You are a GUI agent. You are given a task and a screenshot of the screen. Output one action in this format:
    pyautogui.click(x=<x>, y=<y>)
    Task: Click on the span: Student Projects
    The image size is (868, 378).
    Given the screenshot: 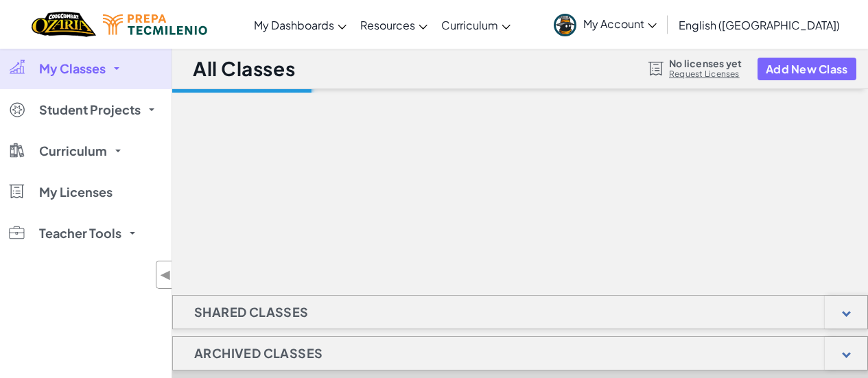 What is the action you would take?
    pyautogui.click(x=90, y=110)
    